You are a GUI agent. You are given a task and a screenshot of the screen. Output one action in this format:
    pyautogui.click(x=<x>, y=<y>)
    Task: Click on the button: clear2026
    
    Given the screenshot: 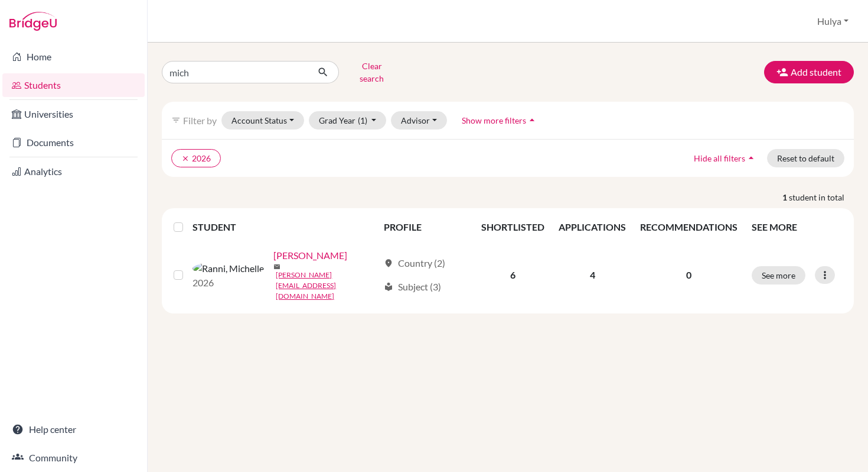 What is the action you would take?
    pyautogui.click(x=196, y=158)
    